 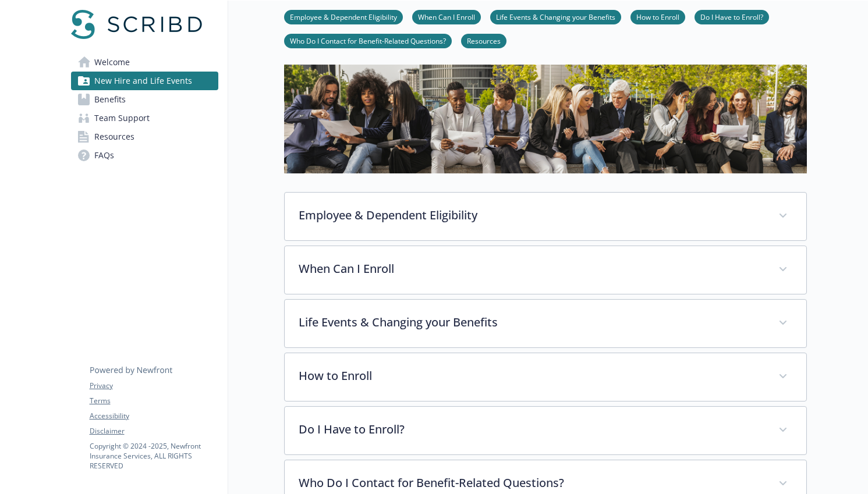 What do you see at coordinates (154, 416) in the screenshot?
I see `a: Accessibility` at bounding box center [154, 416].